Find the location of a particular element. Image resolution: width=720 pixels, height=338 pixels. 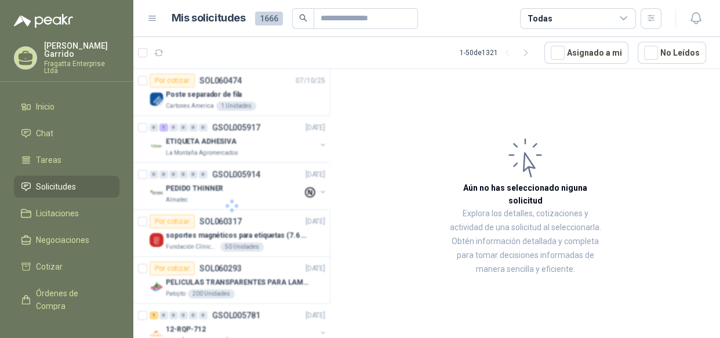

span: Cotizar is located at coordinates (49, 267).